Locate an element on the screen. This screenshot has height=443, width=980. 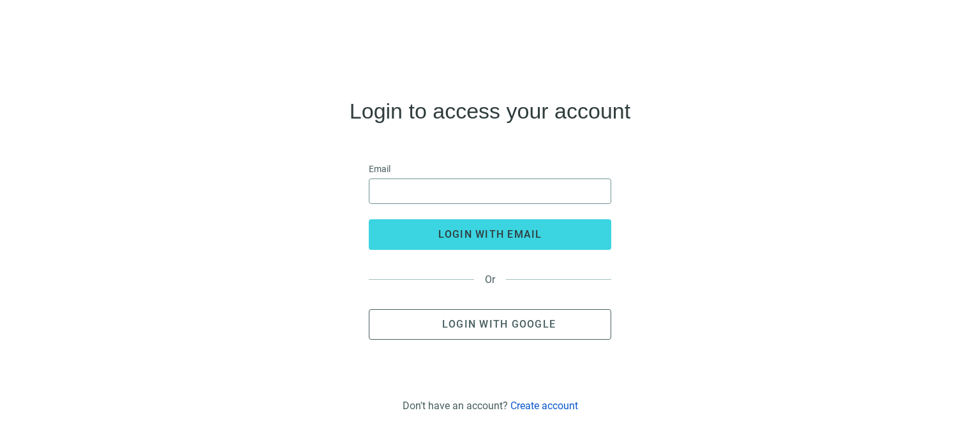
span: Or is located at coordinates (490, 279).